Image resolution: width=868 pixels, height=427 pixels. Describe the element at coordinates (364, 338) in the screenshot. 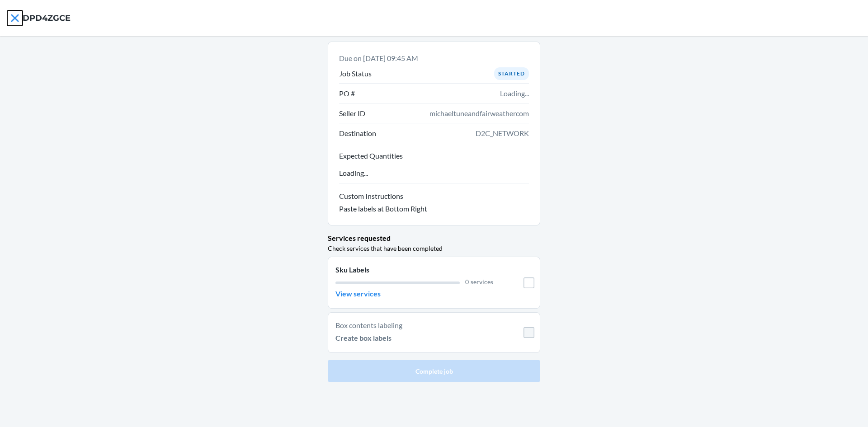

I see `button: Create box labels` at that location.